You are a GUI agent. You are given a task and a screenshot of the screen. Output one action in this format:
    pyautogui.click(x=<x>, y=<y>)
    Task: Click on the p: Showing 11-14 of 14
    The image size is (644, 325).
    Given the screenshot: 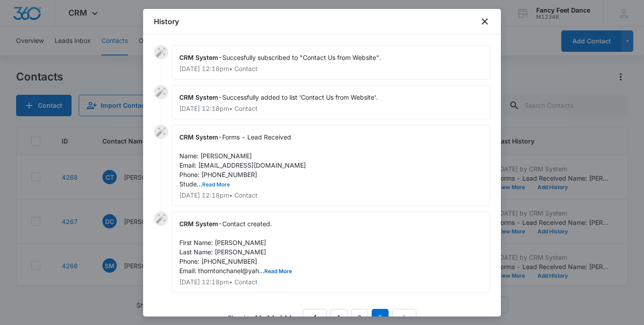 What is the action you would take?
    pyautogui.click(x=260, y=318)
    